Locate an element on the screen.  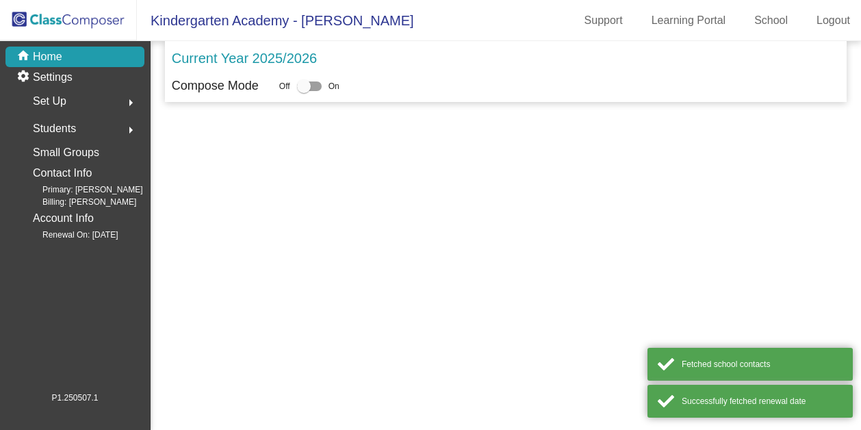
p: Small Groups is located at coordinates (66, 153).